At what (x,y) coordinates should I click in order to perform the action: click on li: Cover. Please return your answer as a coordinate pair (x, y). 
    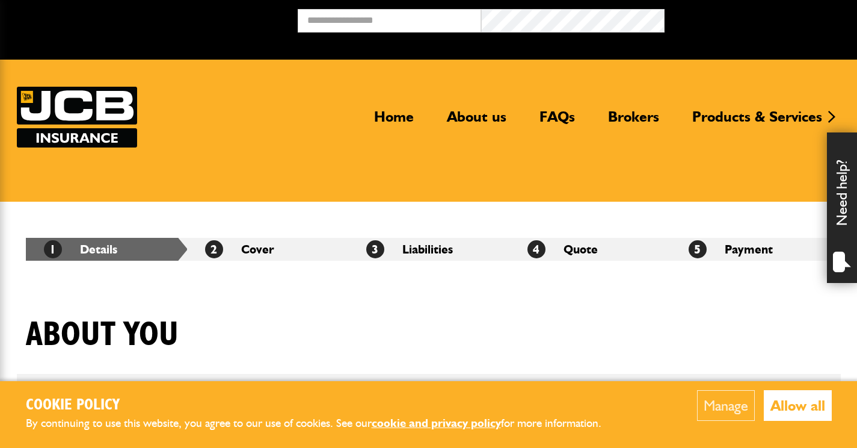
    Looking at the image, I should click on (268, 249).